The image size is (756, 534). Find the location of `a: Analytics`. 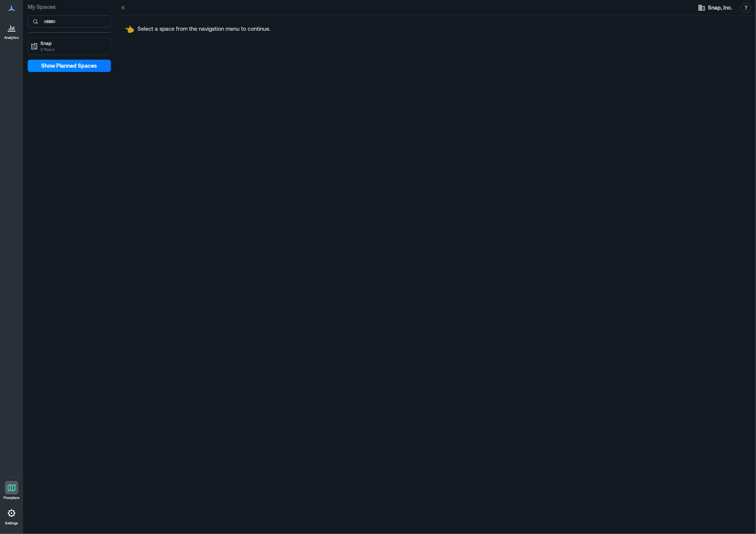

a: Analytics is located at coordinates (12, 31).